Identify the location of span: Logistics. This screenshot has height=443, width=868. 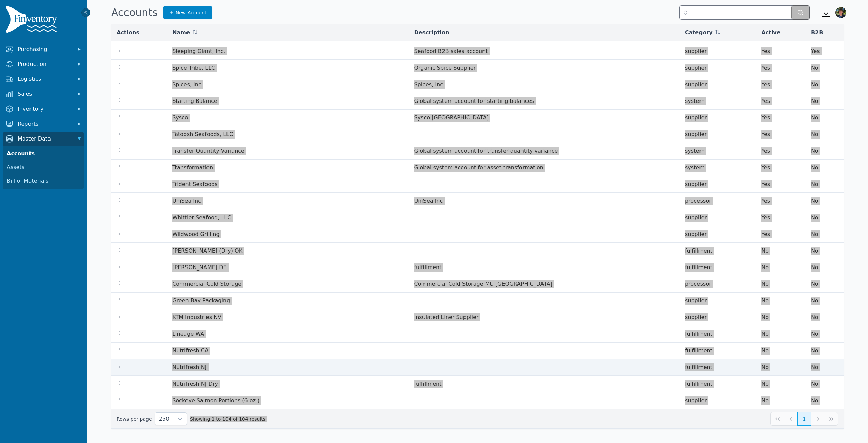
(45, 79).